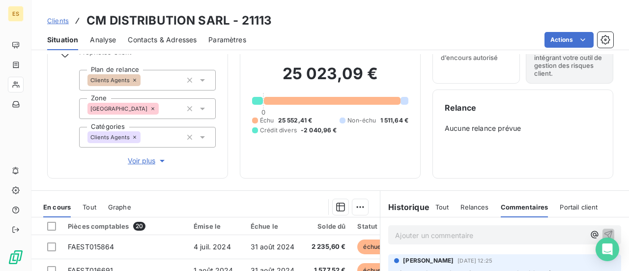  Describe the element at coordinates (569, 40) in the screenshot. I see `button: Actions` at that location.